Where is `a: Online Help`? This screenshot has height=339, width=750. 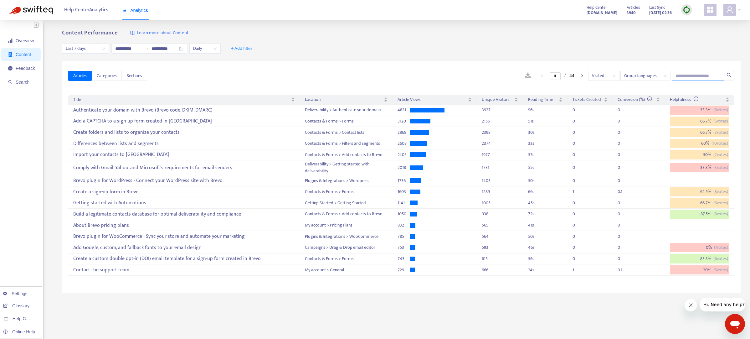 a: Online Help is located at coordinates (19, 332).